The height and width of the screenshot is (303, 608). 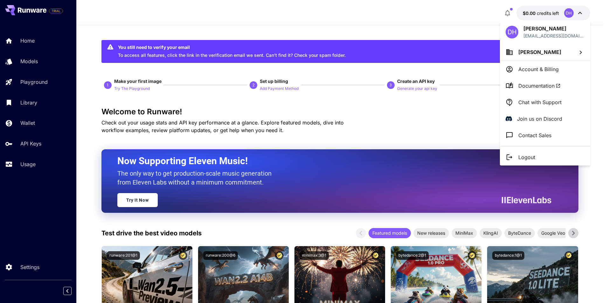 What do you see at coordinates (539, 86) in the screenshot?
I see `span: Documentation` at bounding box center [539, 86].